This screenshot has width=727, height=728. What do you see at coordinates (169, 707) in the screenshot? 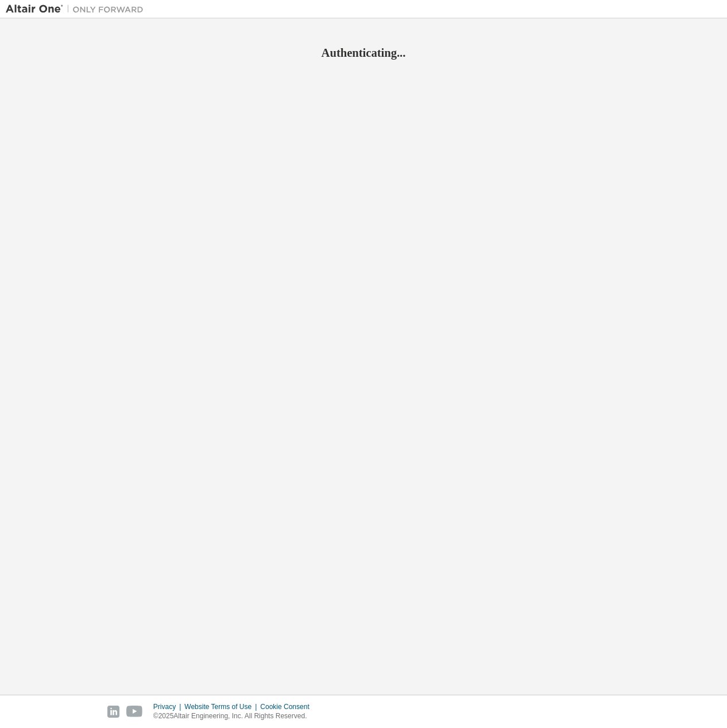
I see `div: Privacy` at bounding box center [169, 707].